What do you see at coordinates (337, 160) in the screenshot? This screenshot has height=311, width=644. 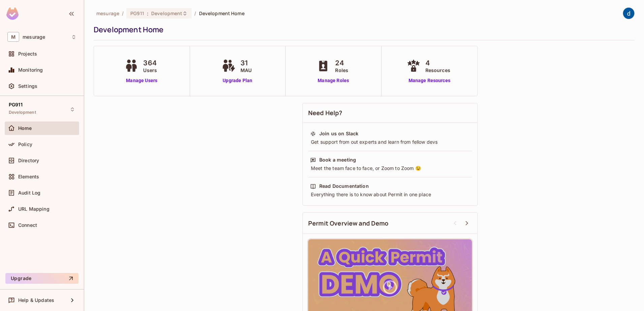 I see `div: Book a meeting` at bounding box center [337, 160].